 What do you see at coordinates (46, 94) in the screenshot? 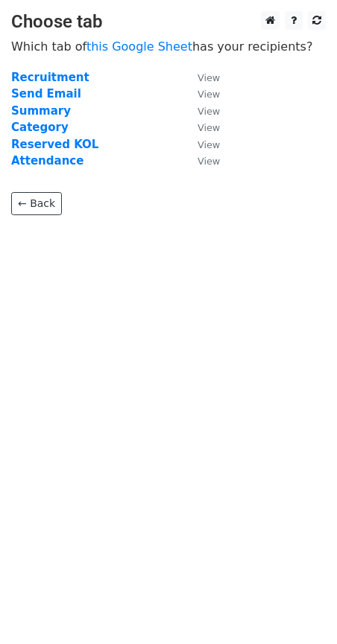
I see `strong: Send Email` at bounding box center [46, 94].